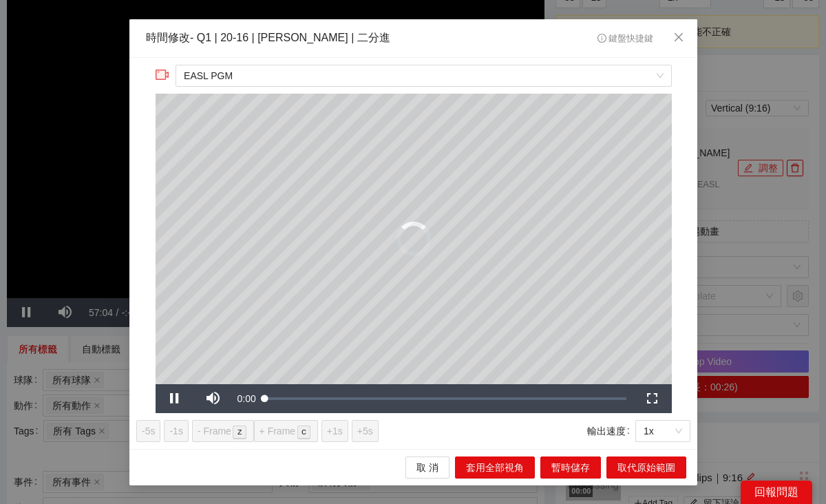  I want to click on div: Progress Bar, so click(445, 398).